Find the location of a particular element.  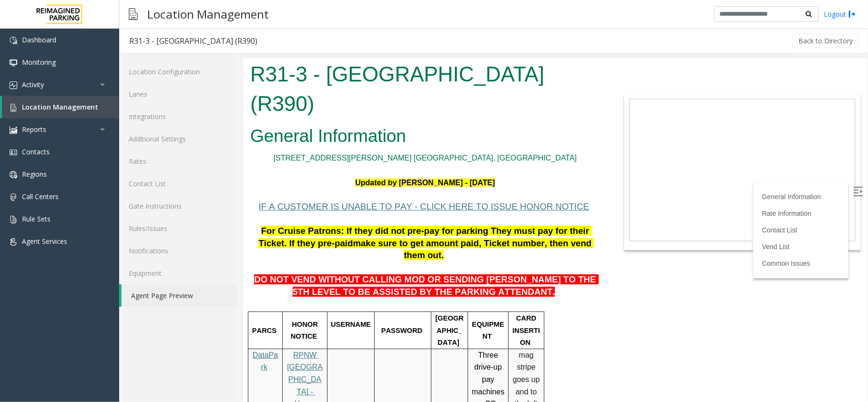

a: Gate Instructions is located at coordinates (178, 205).